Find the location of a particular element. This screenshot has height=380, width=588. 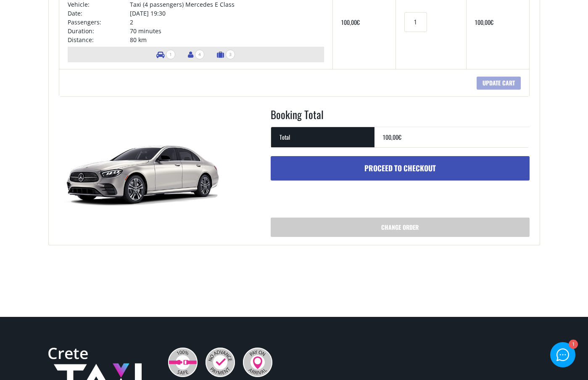

span: 3 is located at coordinates (230, 54).